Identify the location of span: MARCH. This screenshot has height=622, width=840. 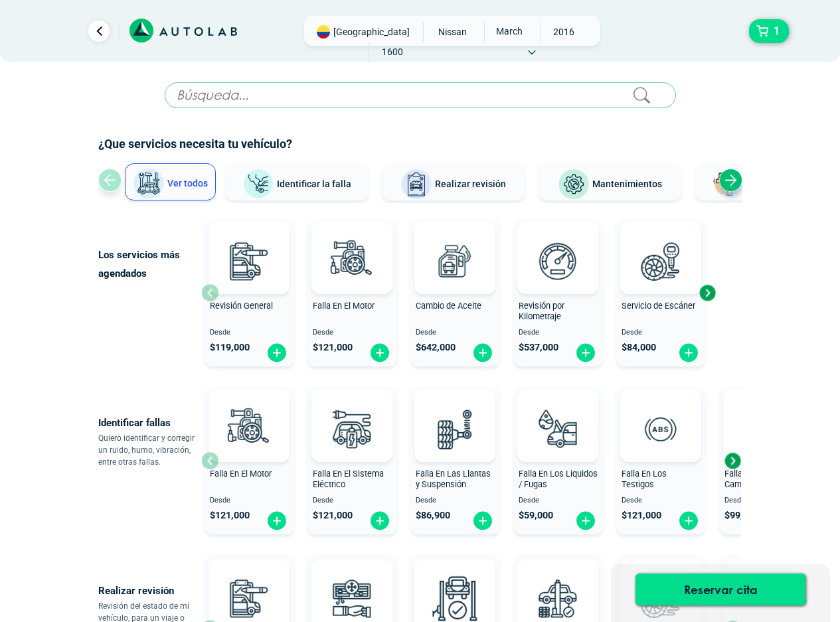
(508, 32).